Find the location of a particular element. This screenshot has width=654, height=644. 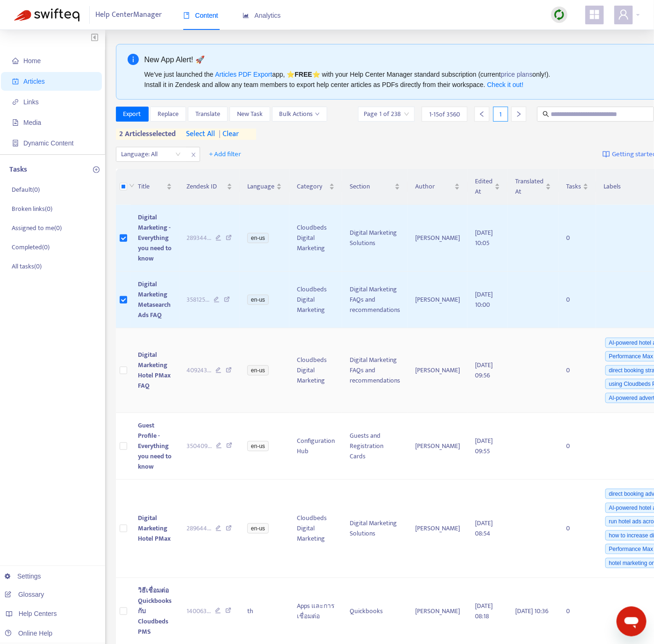

img: sync.dc5367851b00ba804db3.png is located at coordinates (559, 15).